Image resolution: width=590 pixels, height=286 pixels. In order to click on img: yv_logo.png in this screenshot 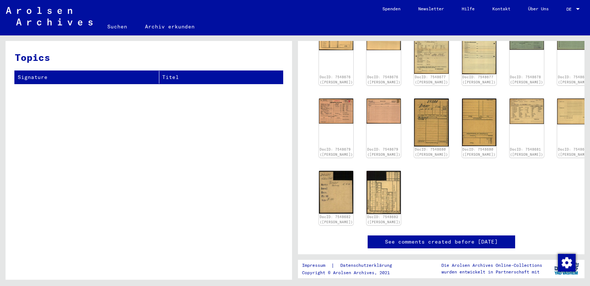, I will do `click(567, 269)`.